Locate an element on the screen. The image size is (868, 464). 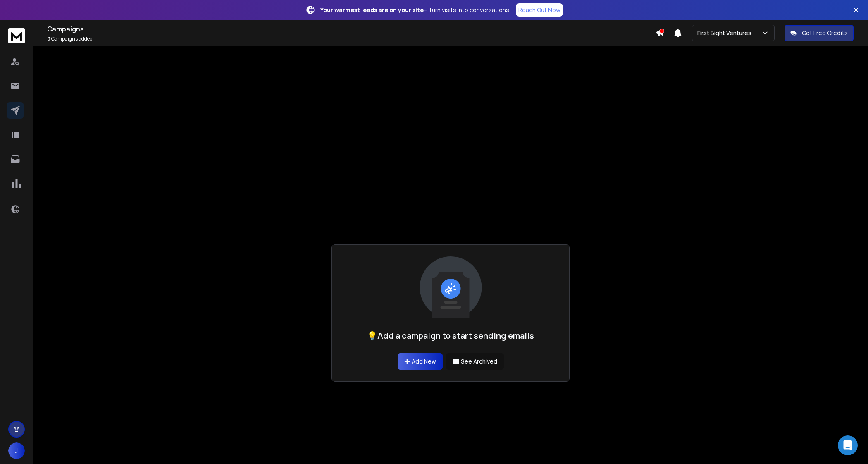
a: Reach Out Now is located at coordinates (539, 10).